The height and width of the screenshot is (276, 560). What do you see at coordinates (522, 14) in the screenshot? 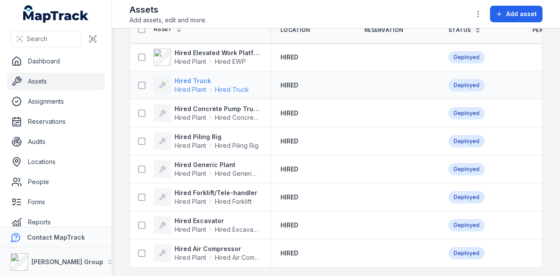
I see `span: Add asset` at bounding box center [522, 14].